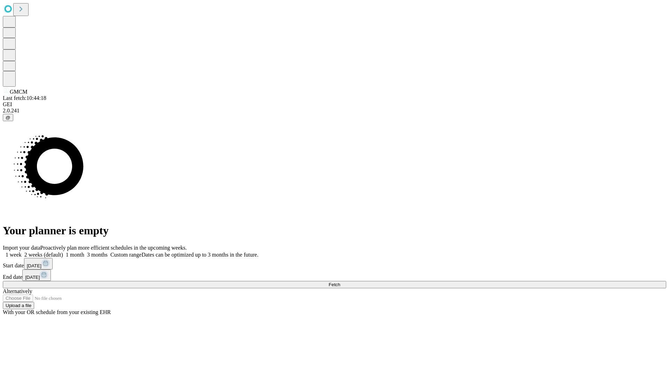 The width and height of the screenshot is (669, 376). What do you see at coordinates (334, 111) in the screenshot?
I see `div: 2.0.241` at bounding box center [334, 111].